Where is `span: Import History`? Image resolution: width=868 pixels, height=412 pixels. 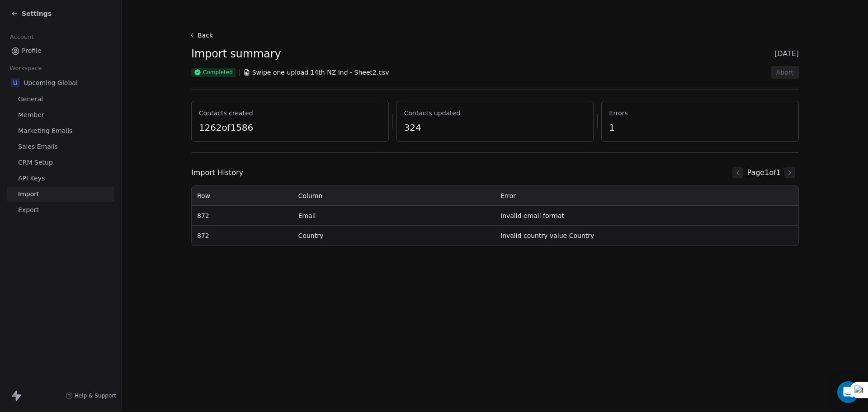
span: Import History is located at coordinates (217, 172).